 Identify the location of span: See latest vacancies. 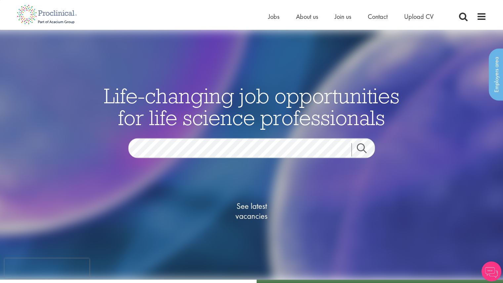
(252, 211).